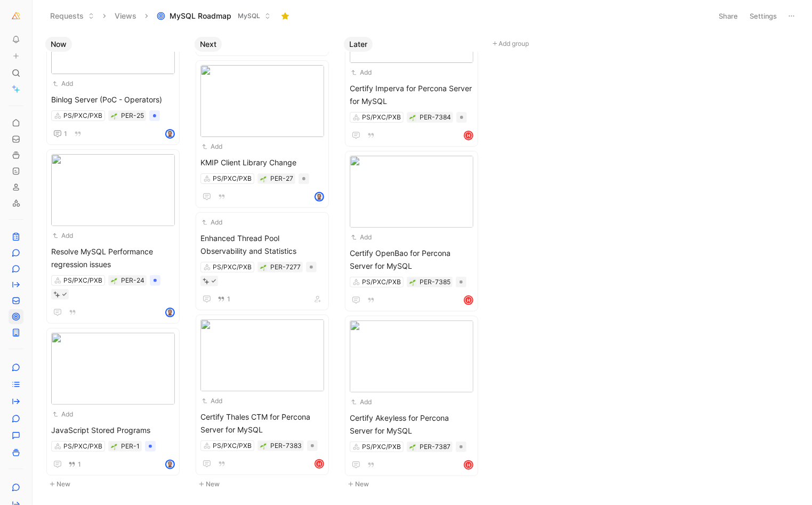 The height and width of the screenshot is (505, 812). What do you see at coordinates (412, 231) in the screenshot?
I see `a: AddCertify OpenBao for Percona Server for MySQLPS/PXC/PXBH` at bounding box center [412, 231].